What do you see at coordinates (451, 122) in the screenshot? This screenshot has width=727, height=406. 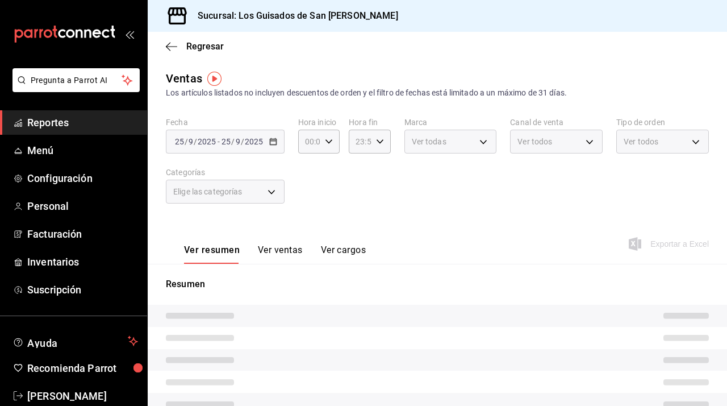 I see `label: Marca` at bounding box center [451, 122].